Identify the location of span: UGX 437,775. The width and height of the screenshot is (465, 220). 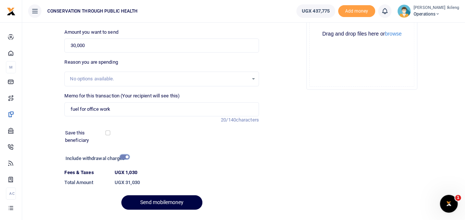
(315, 11).